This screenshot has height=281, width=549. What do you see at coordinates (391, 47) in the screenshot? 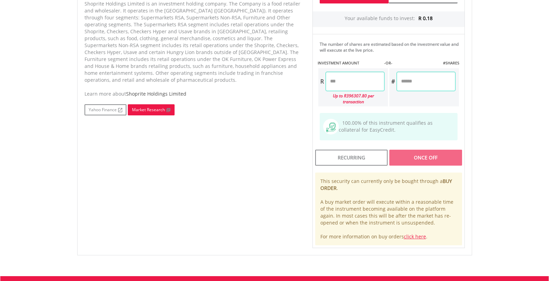
I see `div: The number of shares are estimated based on the investment value and will execute at the live price.` at bounding box center [391, 47].